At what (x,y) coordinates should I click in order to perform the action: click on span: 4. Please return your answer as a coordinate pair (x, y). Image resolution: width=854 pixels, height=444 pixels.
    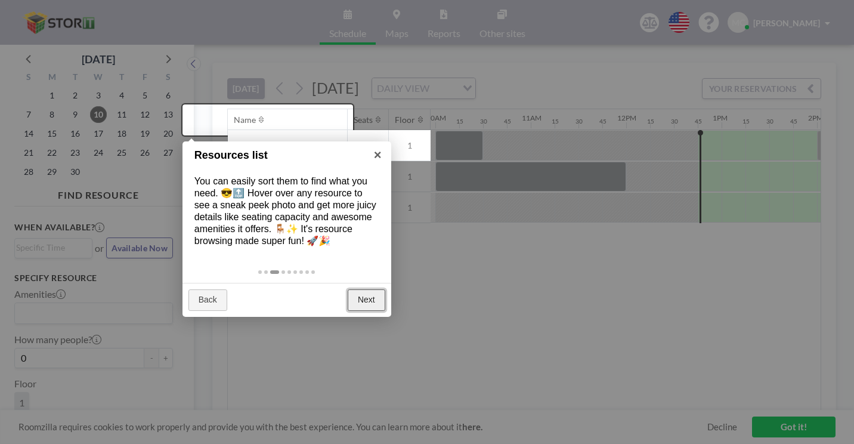
    Looking at the image, I should click on (368, 146).